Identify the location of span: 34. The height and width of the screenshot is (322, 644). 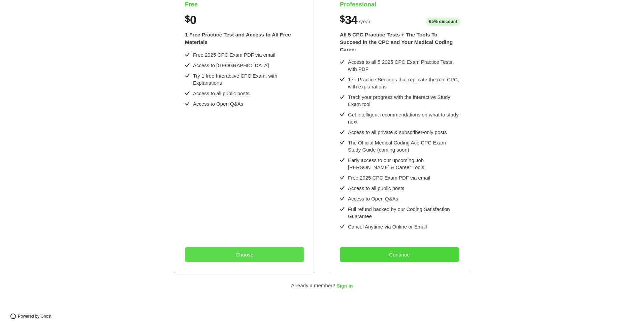
(351, 20).